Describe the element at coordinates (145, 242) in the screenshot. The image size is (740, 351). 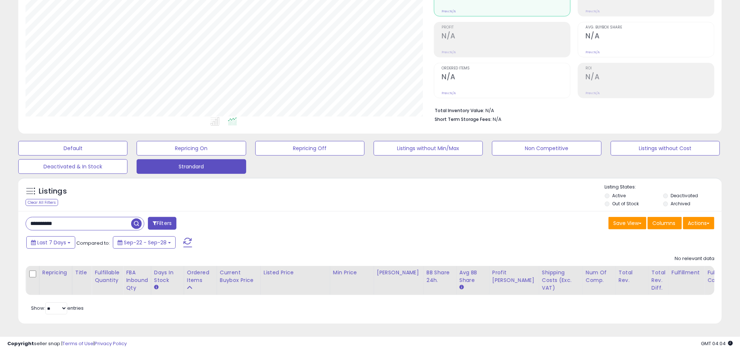
I see `span: Sep-22 - Sep-28` at that location.